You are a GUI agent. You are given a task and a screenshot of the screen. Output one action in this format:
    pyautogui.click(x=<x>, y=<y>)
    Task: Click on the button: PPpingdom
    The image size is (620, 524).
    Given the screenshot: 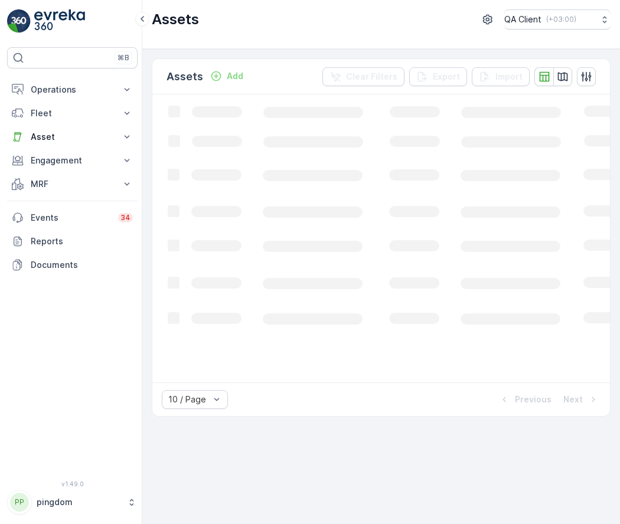 What is the action you would take?
    pyautogui.click(x=72, y=502)
    